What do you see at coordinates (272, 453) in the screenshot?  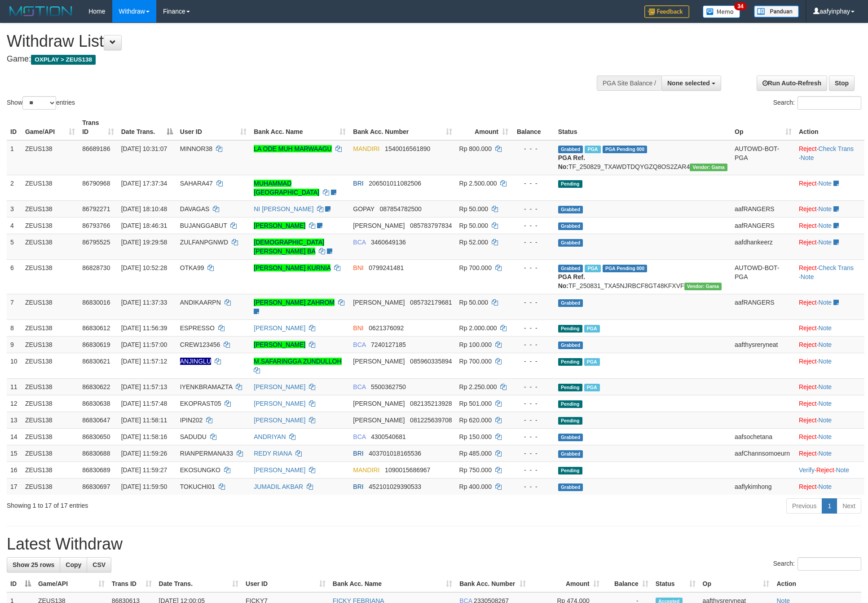 I see `a: REDY RIANA` at bounding box center [272, 453].